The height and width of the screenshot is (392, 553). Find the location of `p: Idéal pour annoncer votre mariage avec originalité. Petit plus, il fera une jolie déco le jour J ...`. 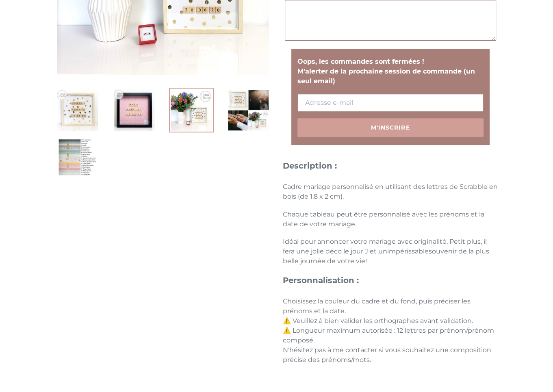

p: Idéal pour annoncer votre mariage avec originalité. Petit plus, il fera une jolie déco le jour J ... is located at coordinates (390, 251).